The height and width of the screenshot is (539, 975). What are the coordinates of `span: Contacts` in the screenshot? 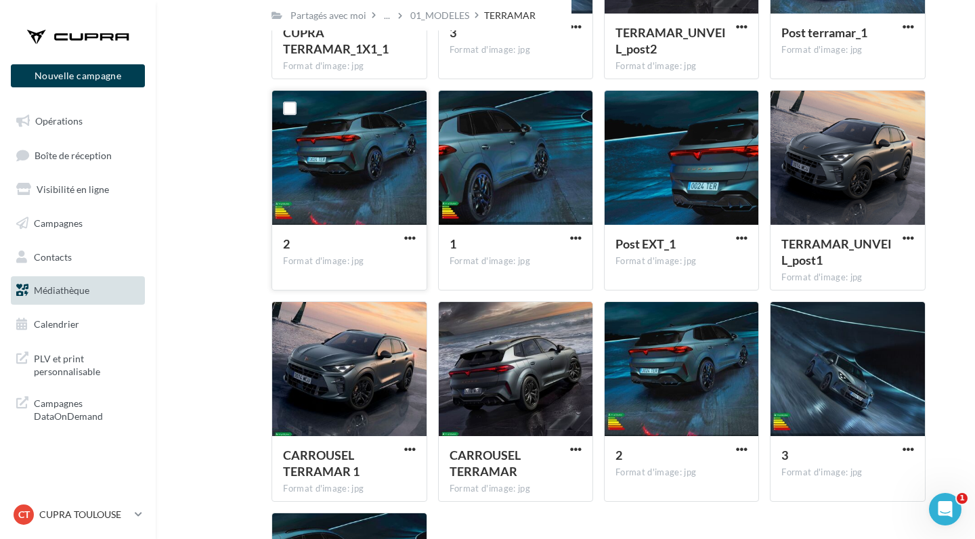 It's located at (53, 256).